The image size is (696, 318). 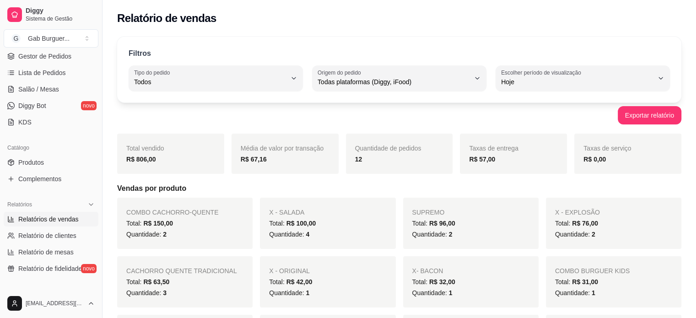 What do you see at coordinates (51, 162) in the screenshot?
I see `a: Produtos` at bounding box center [51, 162].